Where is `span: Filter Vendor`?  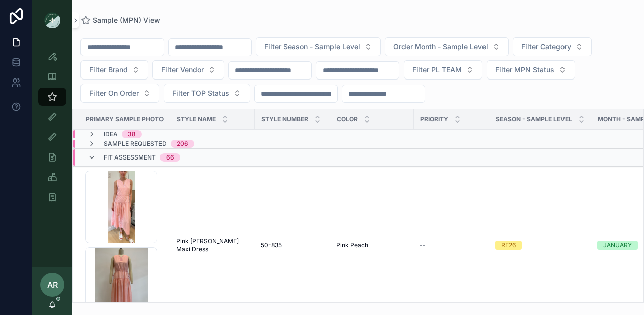
span: Filter Vendor is located at coordinates (182, 70).